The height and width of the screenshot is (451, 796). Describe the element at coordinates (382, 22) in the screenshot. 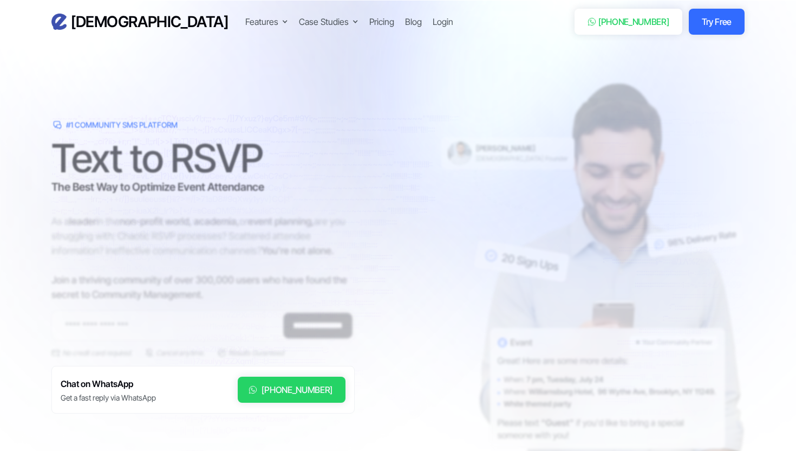

I see `a: Pricing` at that location.